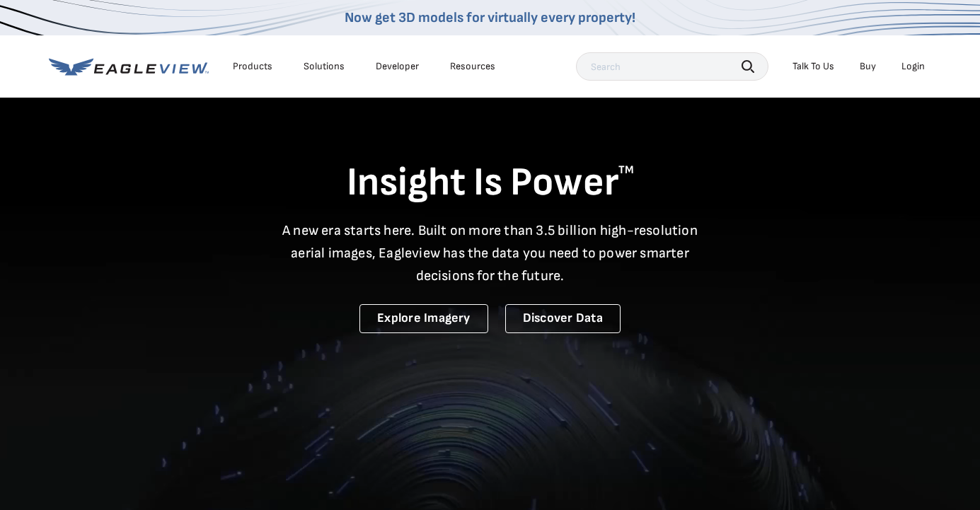  What do you see at coordinates (672, 67) in the screenshot?
I see `input: Search` at bounding box center [672, 67].